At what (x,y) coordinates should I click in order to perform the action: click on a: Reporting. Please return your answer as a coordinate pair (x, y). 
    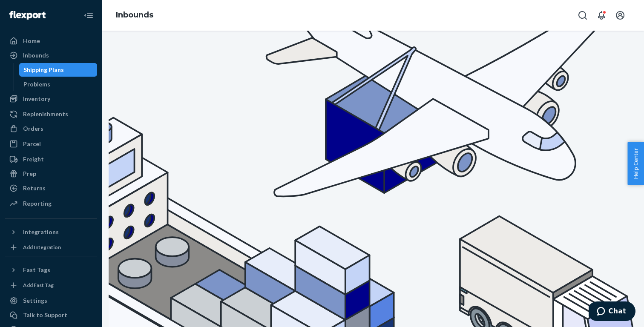
    Looking at the image, I should click on (51, 204).